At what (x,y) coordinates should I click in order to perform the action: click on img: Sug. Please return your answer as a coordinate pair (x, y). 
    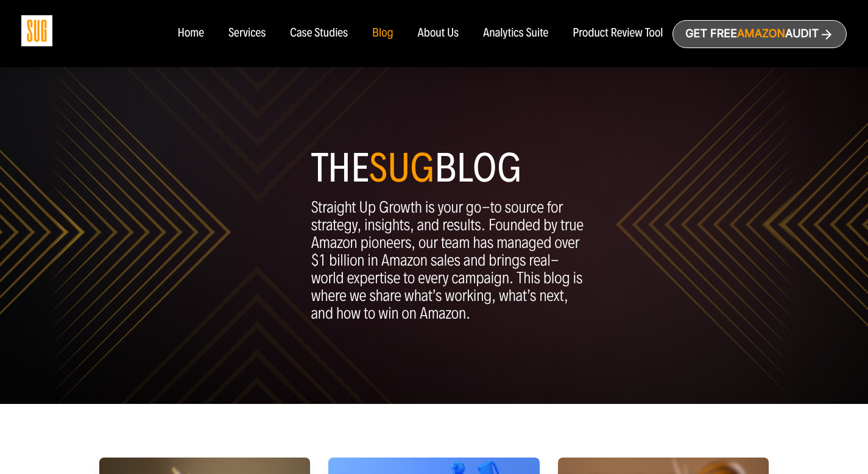
    Looking at the image, I should click on (37, 30).